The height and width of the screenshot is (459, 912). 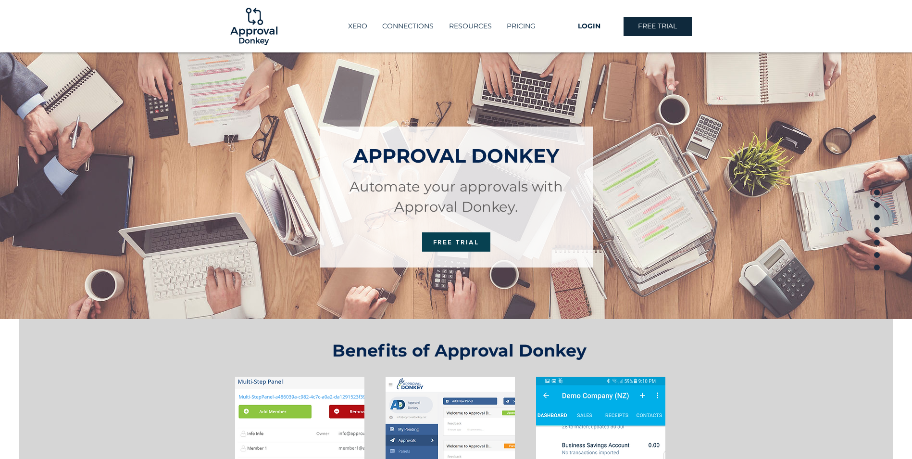 I want to click on a: XERO, so click(x=357, y=26).